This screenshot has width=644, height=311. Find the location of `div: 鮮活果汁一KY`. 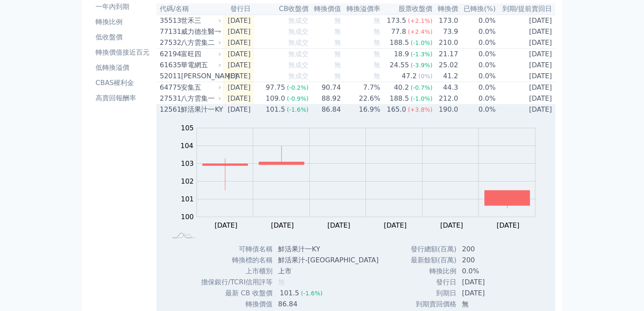

div: 鮮活果汁一KY is located at coordinates (200, 110).